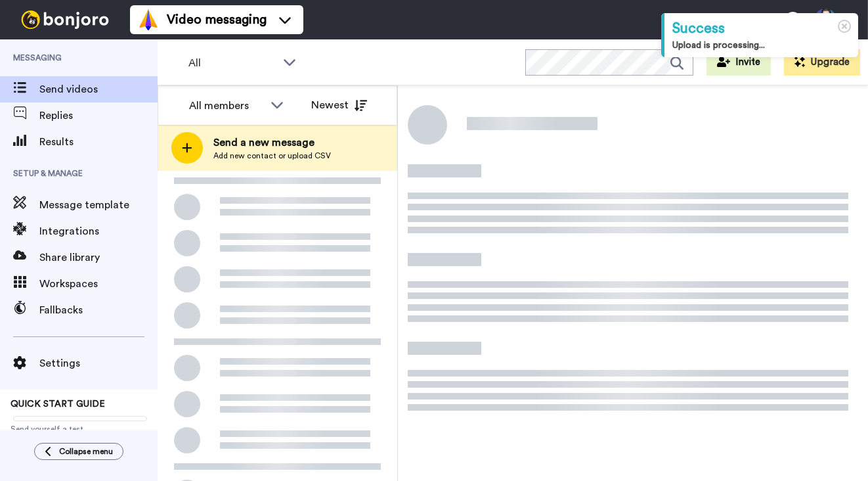  I want to click on span: Share library, so click(99, 258).